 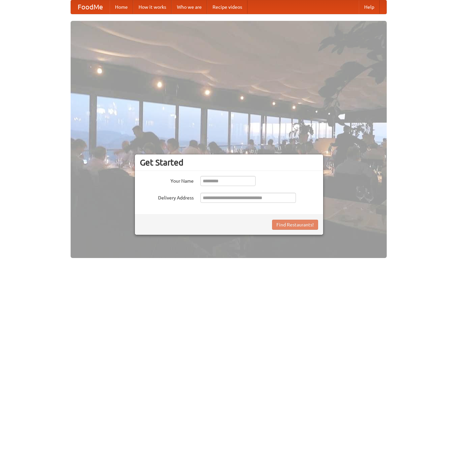 What do you see at coordinates (167, 180) in the screenshot?
I see `label: Your Name` at bounding box center [167, 180].